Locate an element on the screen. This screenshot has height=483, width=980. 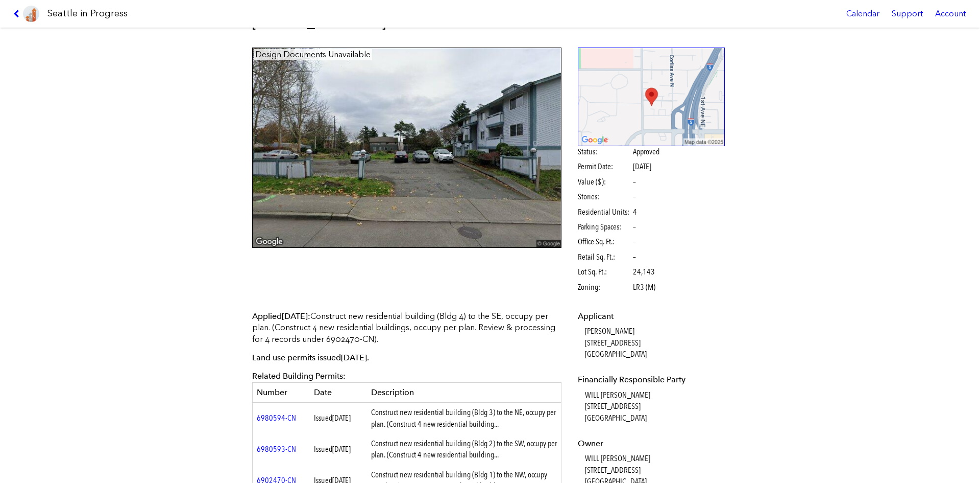
td: Construct new residential building (Bldg 2) to the SW, occupy per plan. (Construct 4 new resident... is located at coordinates (464, 449).